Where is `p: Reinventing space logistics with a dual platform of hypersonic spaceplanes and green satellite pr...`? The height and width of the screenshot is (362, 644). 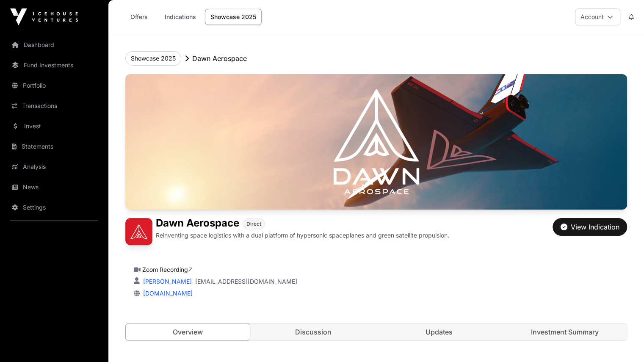
p: Reinventing space logistics with a dual platform of hypersonic spaceplanes and green satellite pr... is located at coordinates (303, 235).